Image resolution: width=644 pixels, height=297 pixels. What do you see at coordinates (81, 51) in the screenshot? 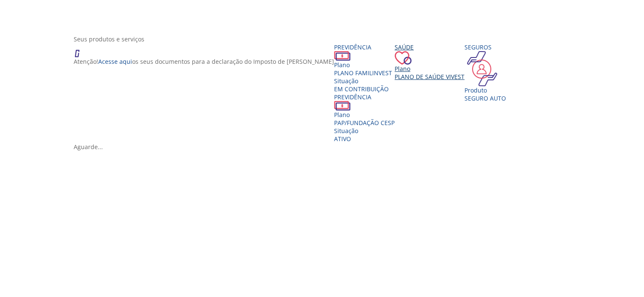
I see `img: ico_atencao.png` at bounding box center [81, 51].